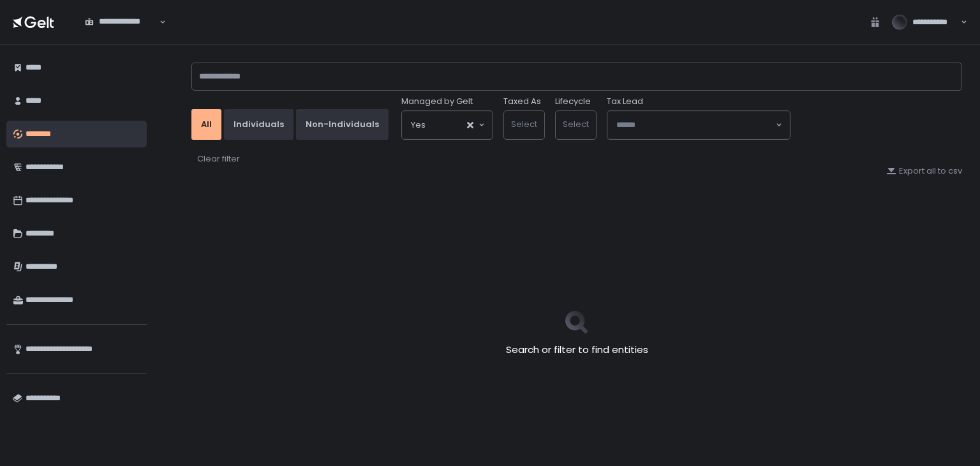 This screenshot has width=980, height=466. Describe the element at coordinates (342, 124) in the screenshot. I see `button: Non-Individuals` at that location.